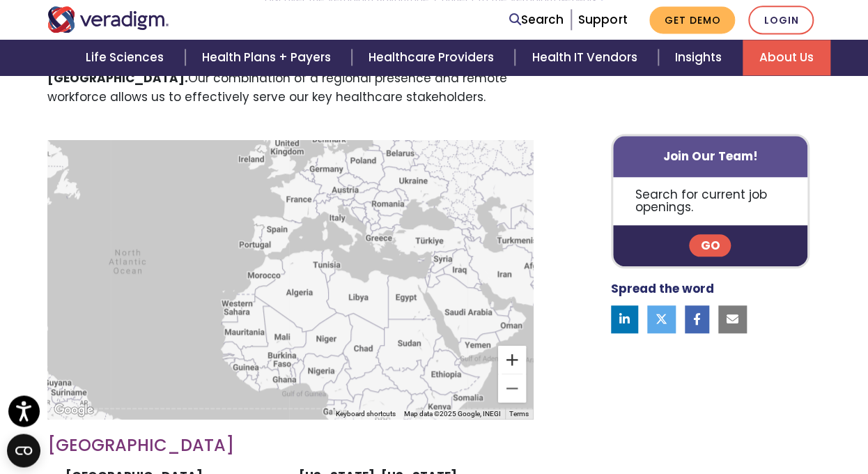 The width and height of the screenshot is (868, 474). What do you see at coordinates (73, 410) in the screenshot?
I see `img: Google` at bounding box center [73, 410].